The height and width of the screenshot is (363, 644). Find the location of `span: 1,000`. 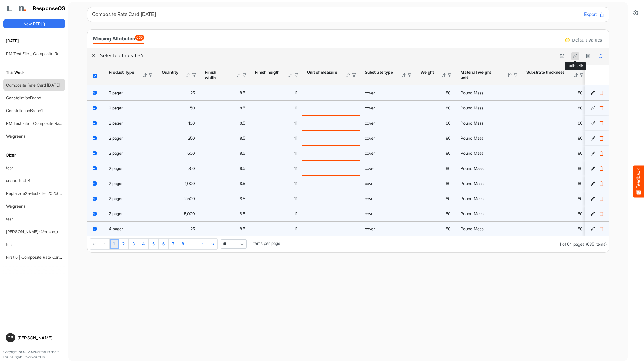

span: 1,000 is located at coordinates (190, 183).